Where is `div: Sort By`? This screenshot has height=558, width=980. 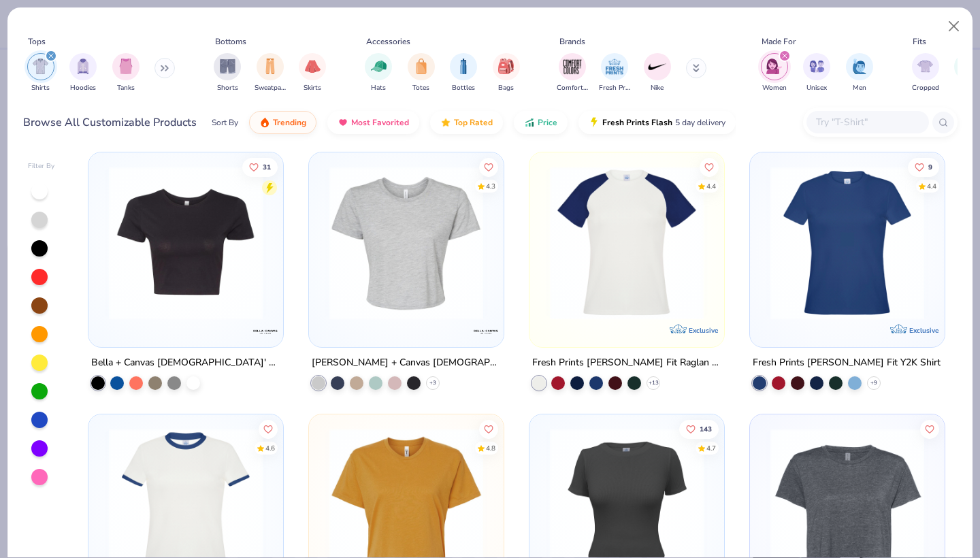
div: Sort By is located at coordinates (224, 122).